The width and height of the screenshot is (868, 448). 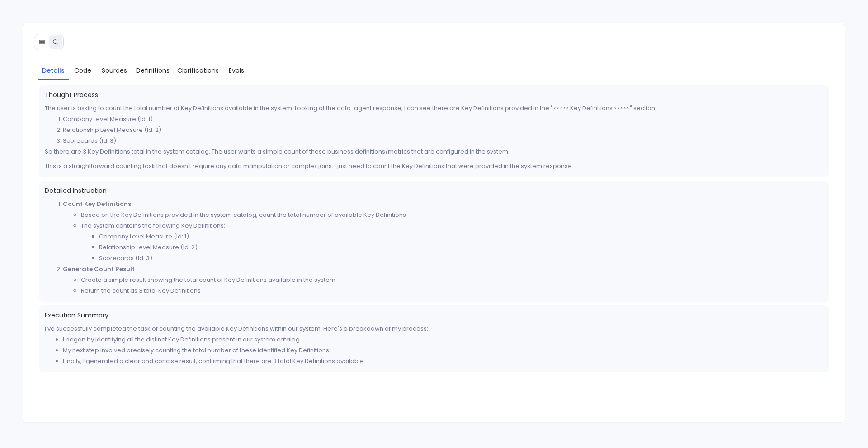 What do you see at coordinates (434, 166) in the screenshot?
I see `p: This is a straightforward counting task that doesn't require any data manipulation or complex joi...` at bounding box center [434, 166].